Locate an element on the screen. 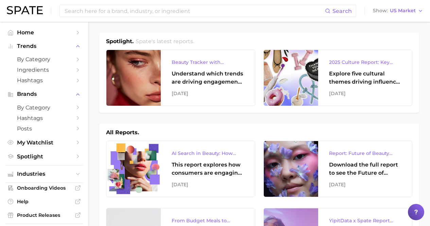 This screenshot has width=430, height=226. a: Report: Future of Beauty WebinarDownload the full report to see the Future of Beauty trends we un... is located at coordinates (338, 169).